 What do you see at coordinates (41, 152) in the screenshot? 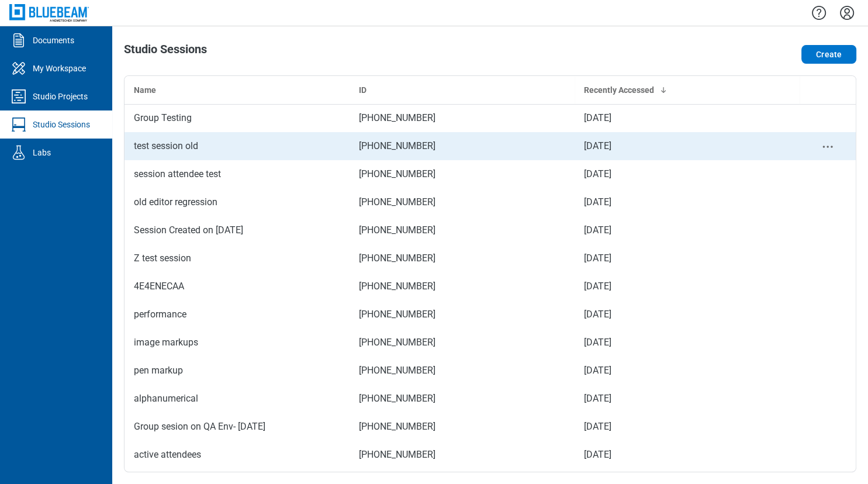
I see `div: Labs` at bounding box center [41, 152].